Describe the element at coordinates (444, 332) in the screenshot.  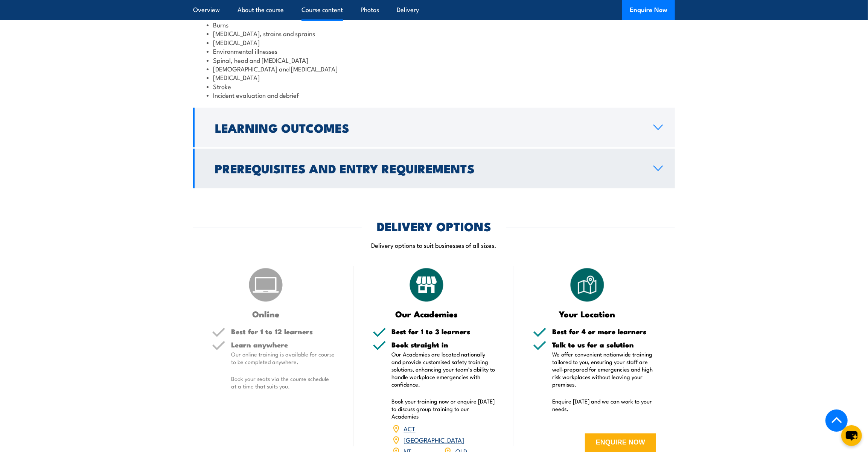
I see `h5: Best for 1 to 3 learners` at that location.